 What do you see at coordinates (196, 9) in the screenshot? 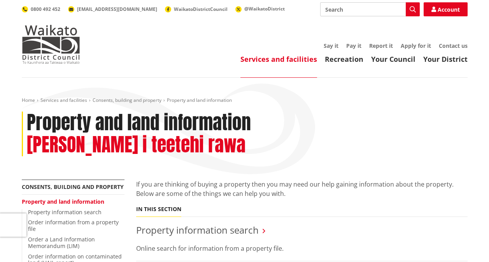
I see `a: WaikatoDistrictCouncil` at bounding box center [196, 9].